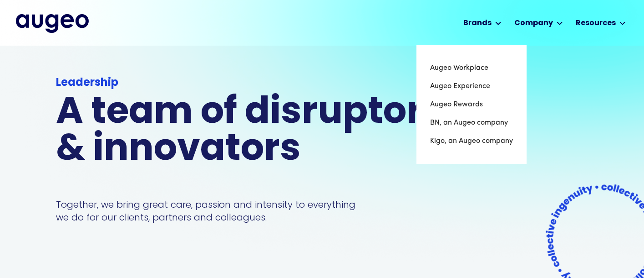 The image size is (644, 278). What do you see at coordinates (472, 86) in the screenshot?
I see `a: Augeo Experience` at bounding box center [472, 86].